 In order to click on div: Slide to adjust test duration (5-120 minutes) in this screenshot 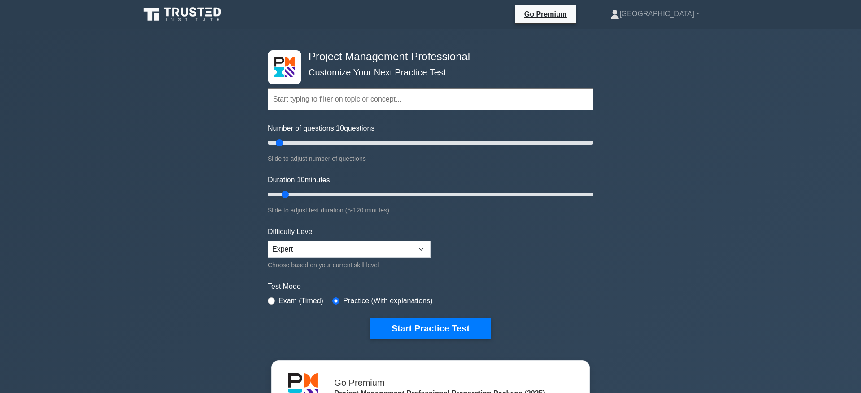, I will do `click(431, 210)`.